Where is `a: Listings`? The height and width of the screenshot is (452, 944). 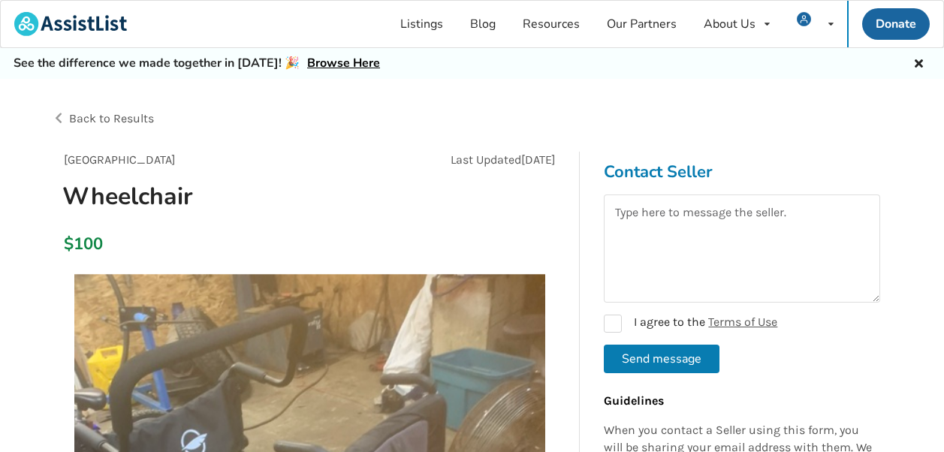
a: Listings is located at coordinates (421, 24).